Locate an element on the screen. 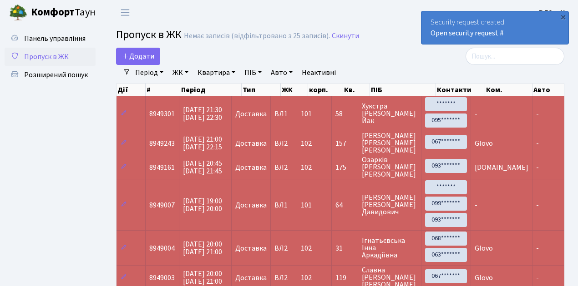 This screenshot has height=286, width=578. a: Пропуск в ЖК is located at coordinates (50, 57).